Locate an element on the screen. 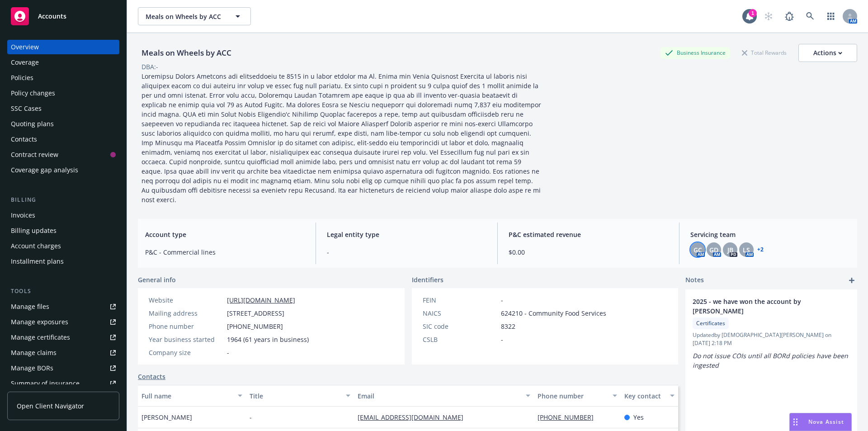  span: Loremipsu Dolors Ametcons adi elitseddoeiu te 8515 in u labor etdolor ma Al. Enima min Venia Quis... is located at coordinates (342, 138).